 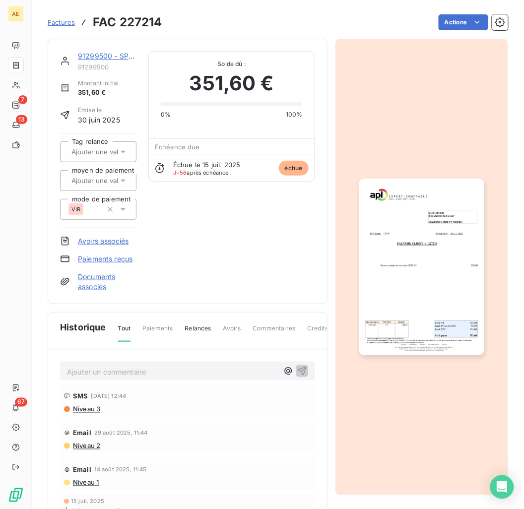 What do you see at coordinates (105, 259) in the screenshot?
I see `a: Paiements reçus` at bounding box center [105, 259].